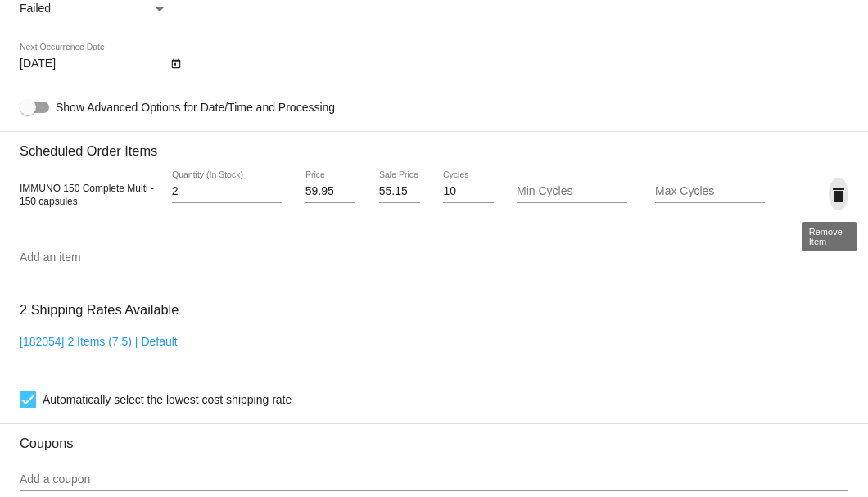 Image resolution: width=868 pixels, height=497 pixels. What do you see at coordinates (87, 195) in the screenshot?
I see `span: IMMUNO 150 Complete Multi - 150 capsules` at bounding box center [87, 195].